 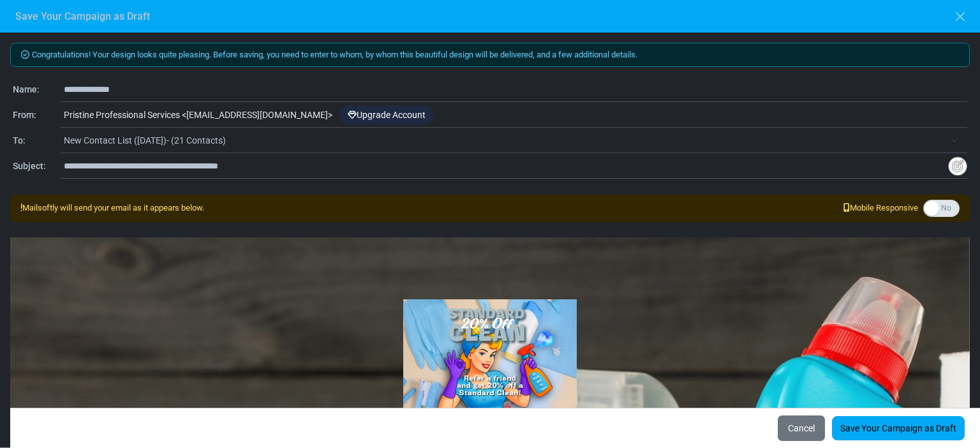 What do you see at coordinates (37, 115) in the screenshot?
I see `div: From:` at bounding box center [37, 115].